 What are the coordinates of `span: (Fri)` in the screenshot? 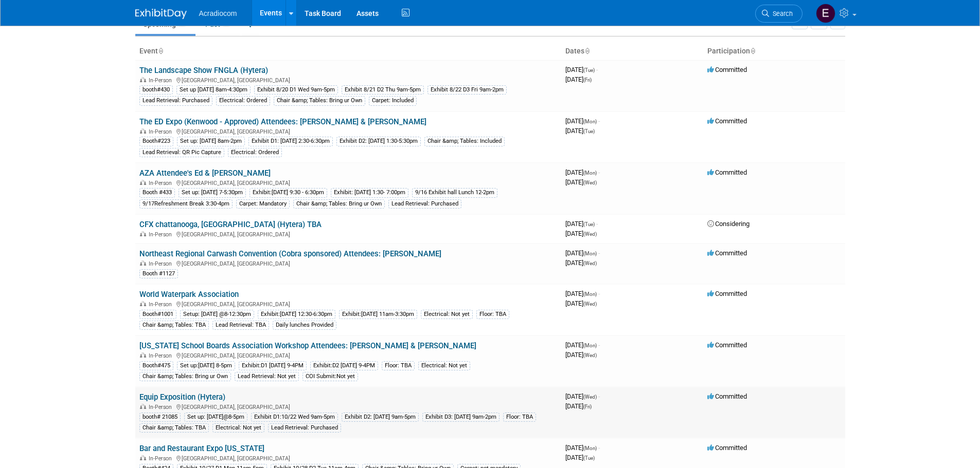 It's located at (587, 406).